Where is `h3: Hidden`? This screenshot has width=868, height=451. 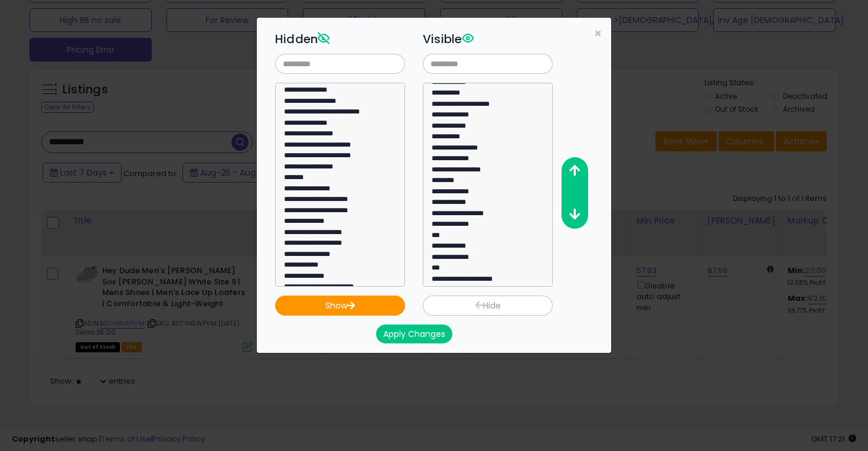 h3: Hidden is located at coordinates (340, 39).